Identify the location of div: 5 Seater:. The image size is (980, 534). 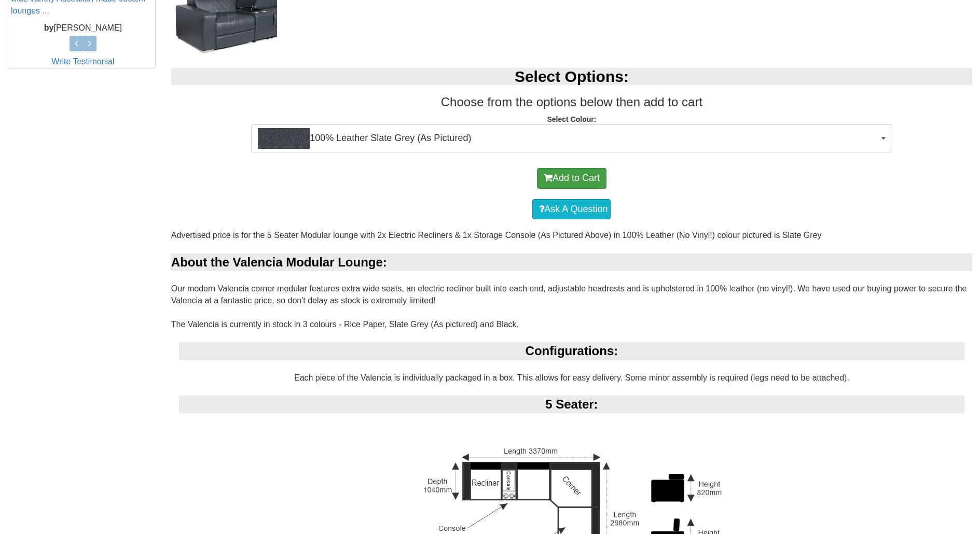
(572, 404).